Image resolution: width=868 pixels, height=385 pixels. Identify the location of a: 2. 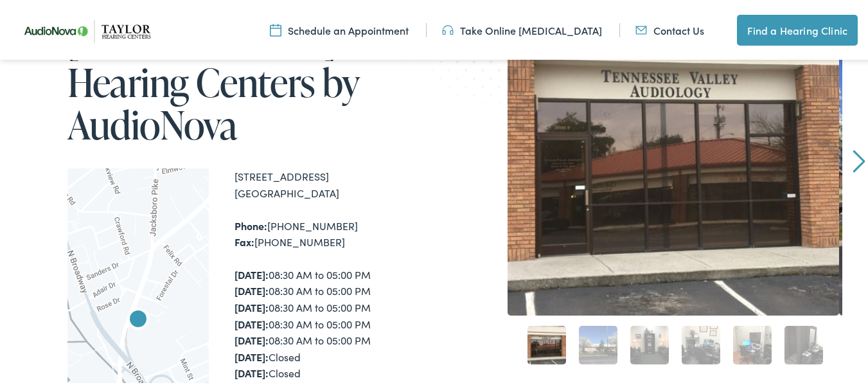
(598, 343).